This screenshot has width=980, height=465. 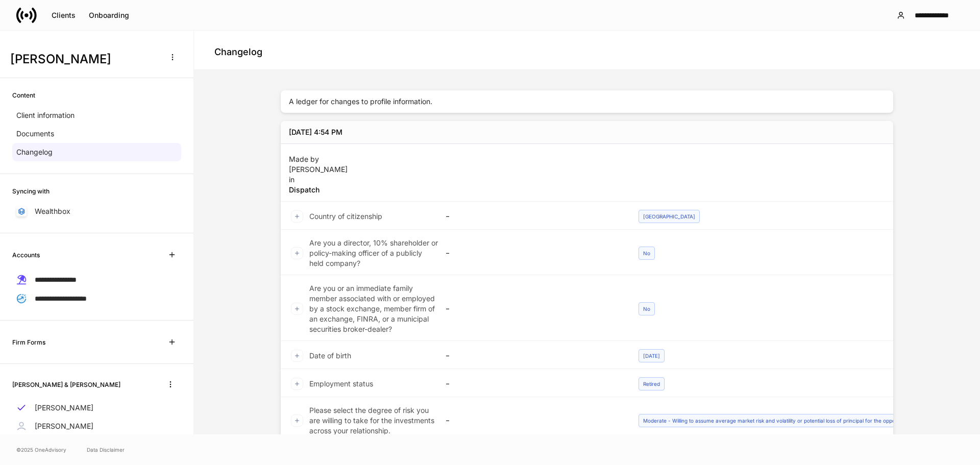 What do you see at coordinates (53, 212) in the screenshot?
I see `p: Wealthbox` at bounding box center [53, 212].